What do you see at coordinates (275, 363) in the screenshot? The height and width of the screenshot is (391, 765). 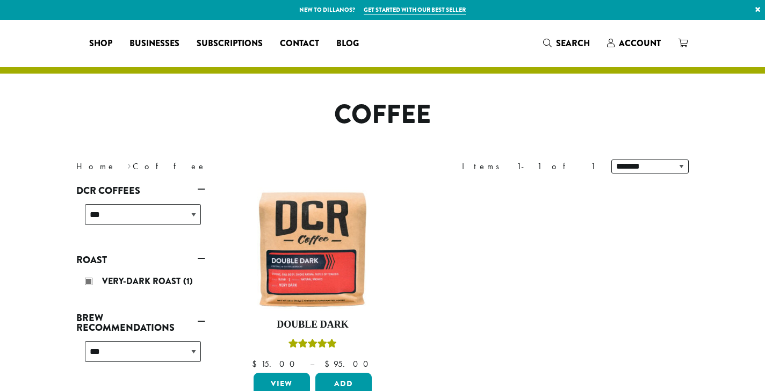 I see `bdi: 15.00` at bounding box center [275, 363].